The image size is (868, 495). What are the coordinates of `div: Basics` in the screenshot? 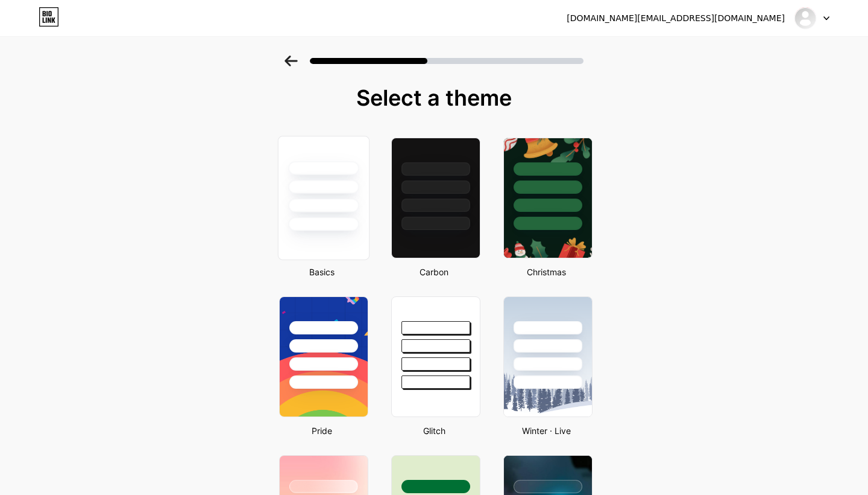 It's located at (322, 272).